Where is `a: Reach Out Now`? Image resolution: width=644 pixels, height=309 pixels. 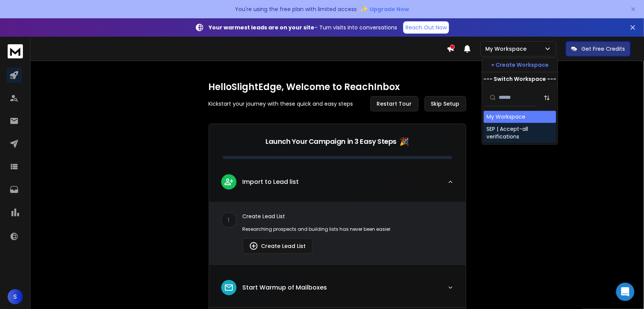
a: Reach Out Now is located at coordinates (426, 28).